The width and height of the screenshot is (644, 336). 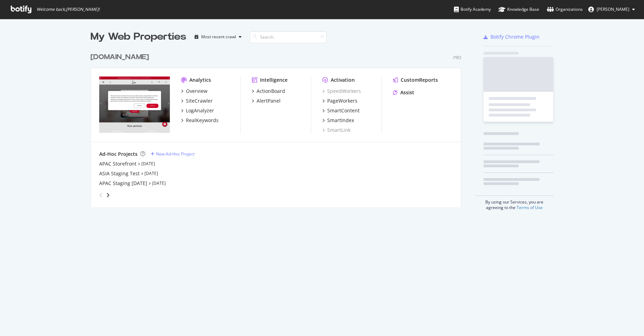 What do you see at coordinates (403, 93) in the screenshot?
I see `a: Assist` at bounding box center [403, 93].